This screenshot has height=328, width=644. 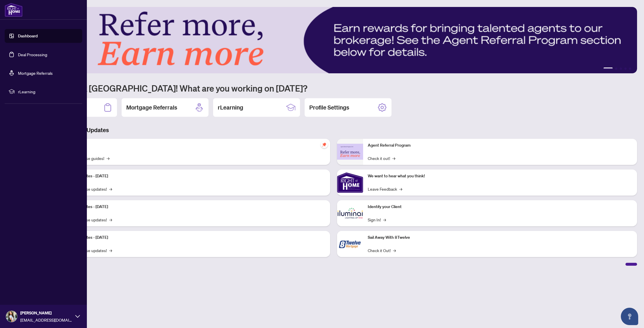 I want to click on h3: Brokerage & Industry Updates, so click(x=333, y=130).